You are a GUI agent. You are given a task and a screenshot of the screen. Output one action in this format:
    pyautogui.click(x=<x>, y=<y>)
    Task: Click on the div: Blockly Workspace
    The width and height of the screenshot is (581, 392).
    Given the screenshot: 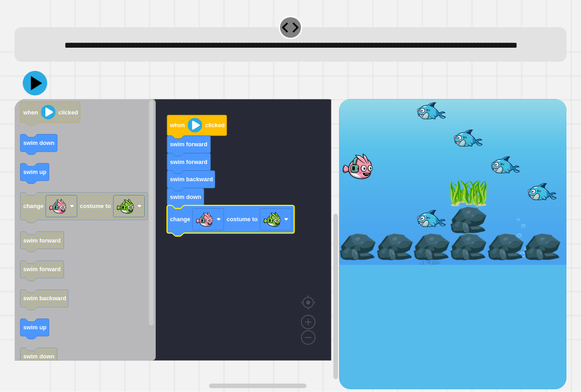 What is the action you would take?
    pyautogui.click(x=177, y=244)
    